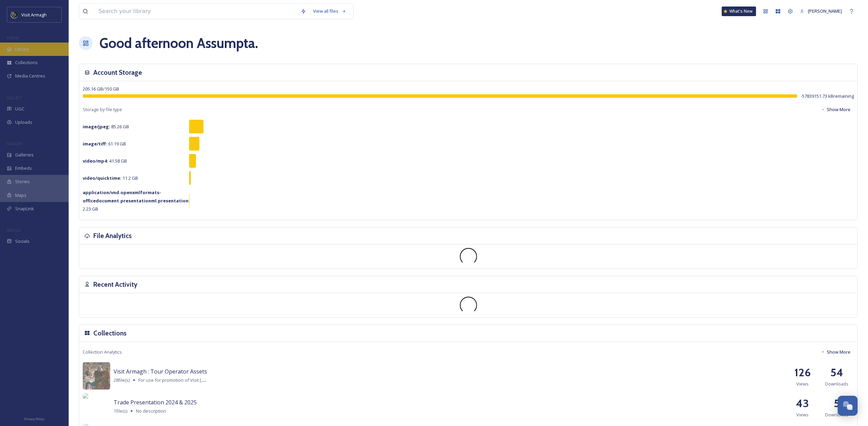 The height and width of the screenshot is (426, 868). Describe the element at coordinates (96, 407) in the screenshot. I see `img: None` at that location.